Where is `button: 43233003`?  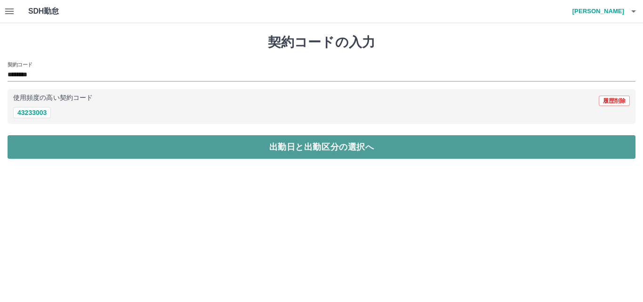
button: 43233003 is located at coordinates (32, 112).